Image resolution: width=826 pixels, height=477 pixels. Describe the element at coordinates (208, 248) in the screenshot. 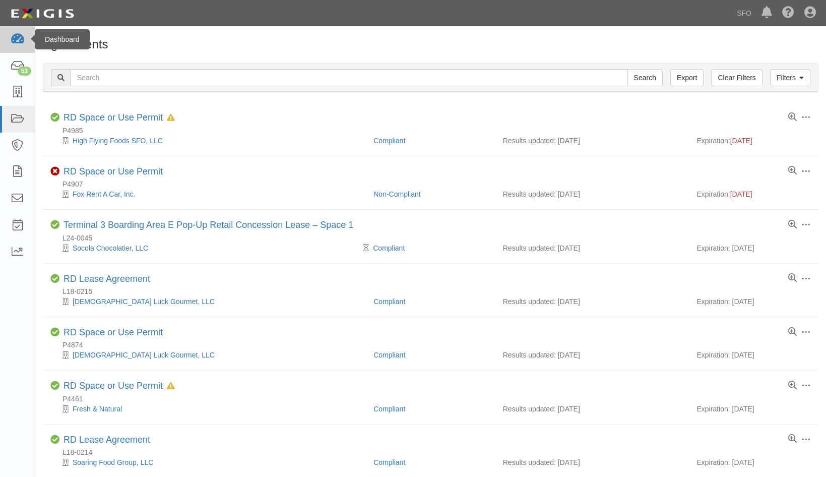

I see `div: Socola Chocolatier, LLC` at that location.